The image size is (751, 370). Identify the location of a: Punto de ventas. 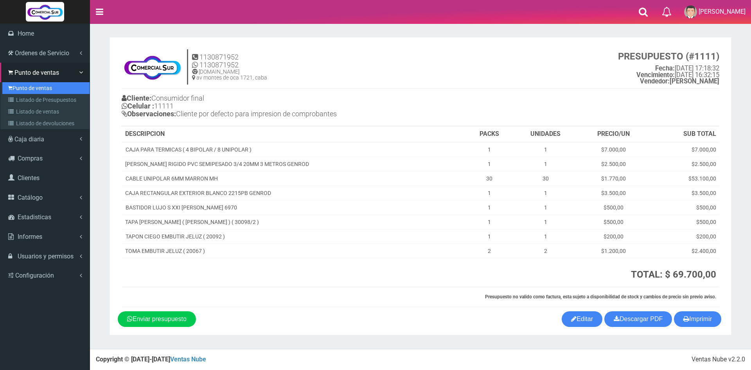
(46, 88).